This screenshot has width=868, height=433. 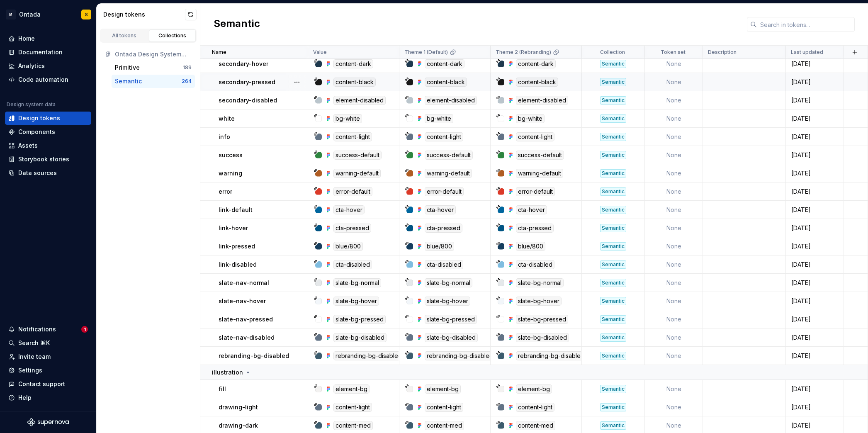 What do you see at coordinates (37, 329) in the screenshot?
I see `div: Notifications` at bounding box center [37, 329].